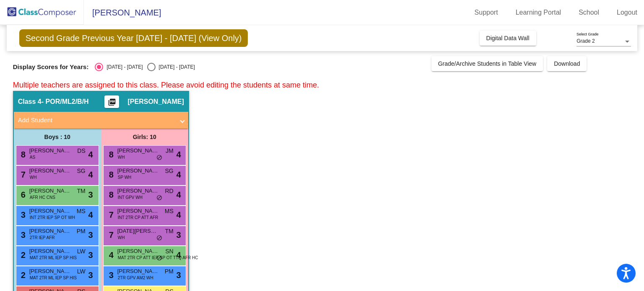 The height and width of the screenshot is (291, 644). I want to click on span: Display Scores for Years:, so click(51, 67).